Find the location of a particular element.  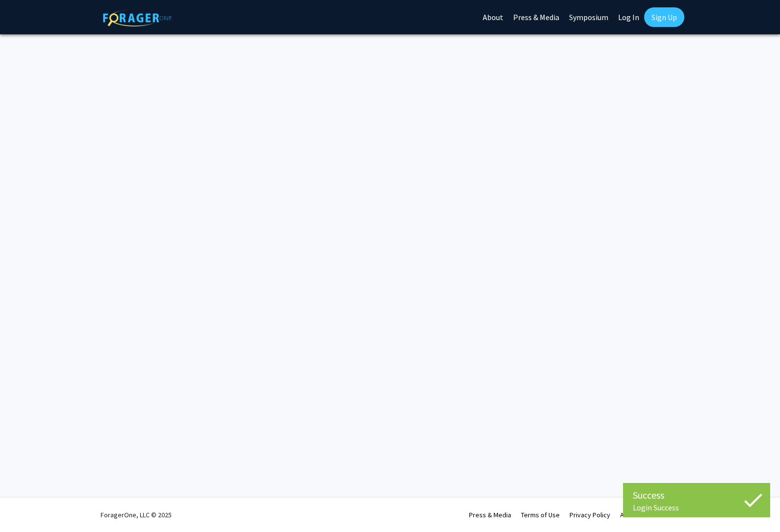

a: Privacy Policy is located at coordinates (590, 515).